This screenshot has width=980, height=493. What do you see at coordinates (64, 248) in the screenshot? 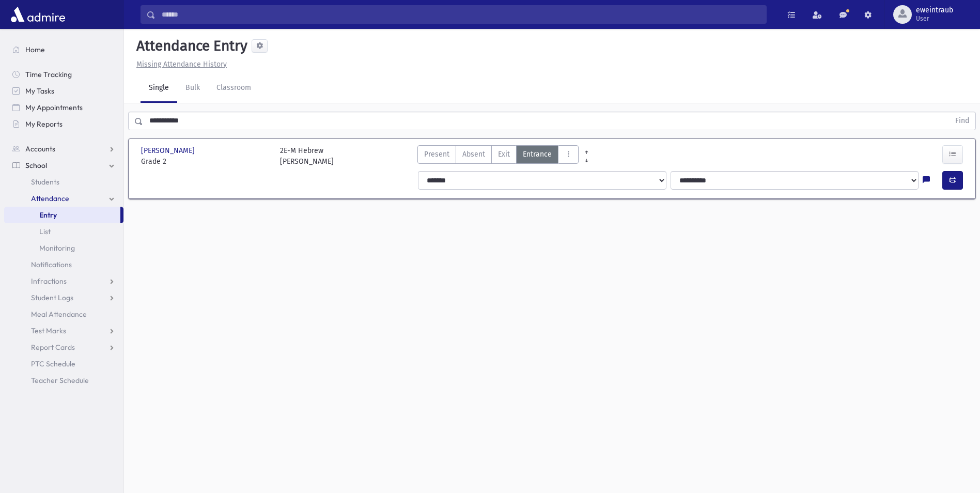
I see `a: Monitoring` at bounding box center [64, 248].